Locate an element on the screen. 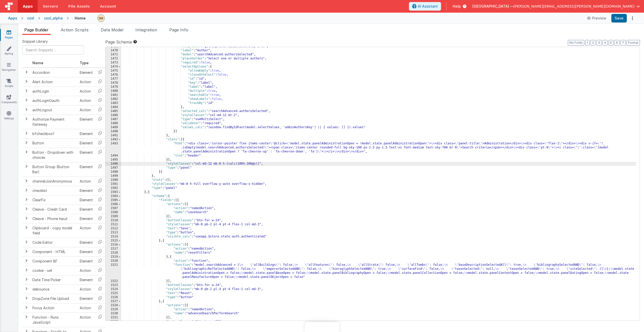  div: 1520 is located at coordinates (113, 261).